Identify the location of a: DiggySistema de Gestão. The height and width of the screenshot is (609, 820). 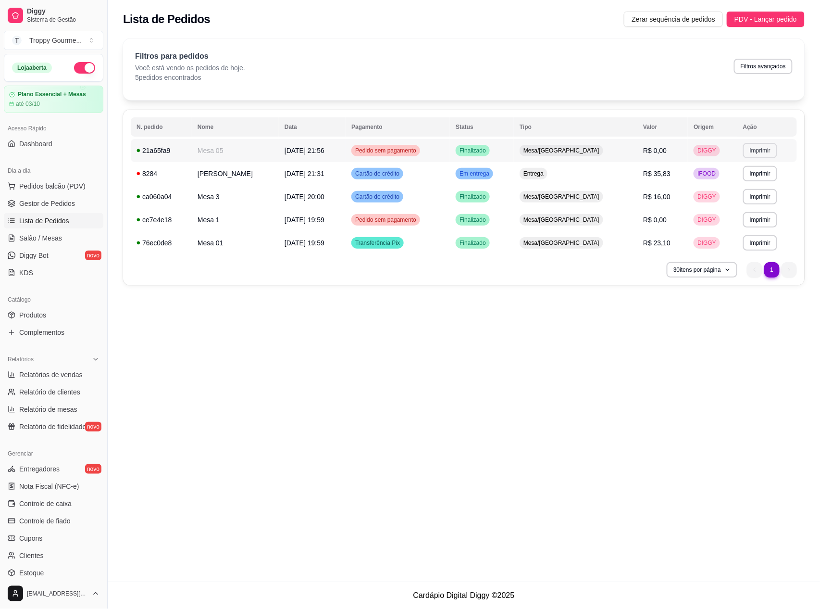
(53, 15).